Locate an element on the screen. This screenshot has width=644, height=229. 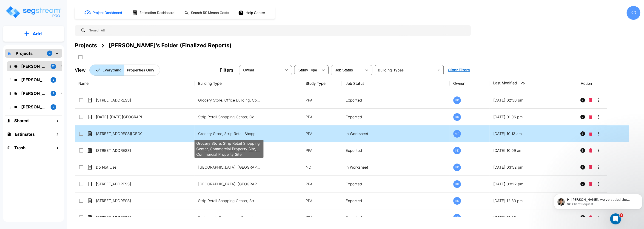
button: Open is located at coordinates (439, 70).